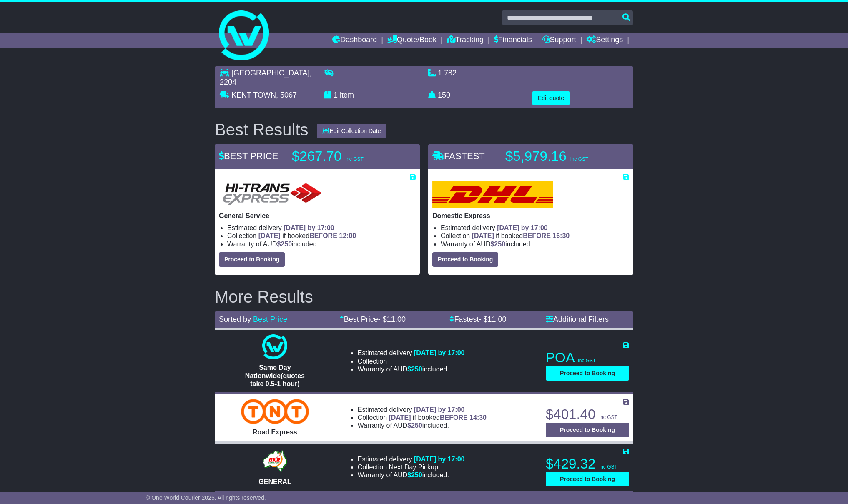 This screenshot has height=504, width=848. Describe the element at coordinates (577, 319) in the screenshot. I see `a: Additional Filters` at that location.